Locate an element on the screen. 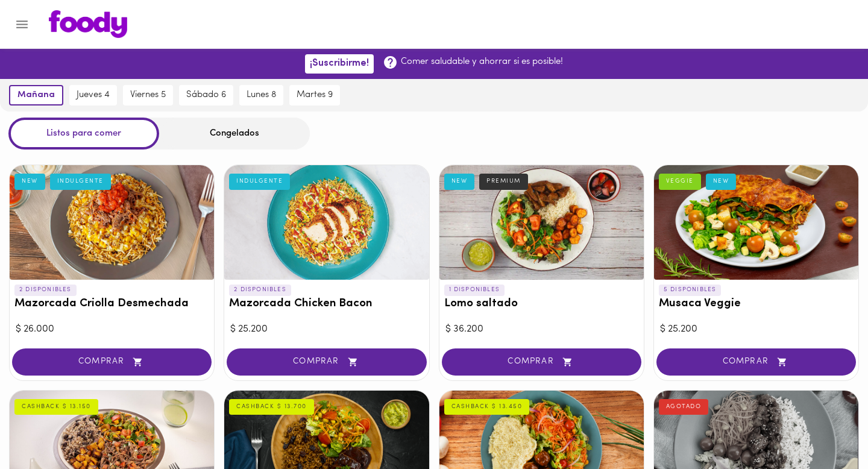 This screenshot has width=868, height=469. button: ¡Suscribirme! is located at coordinates (339, 63).